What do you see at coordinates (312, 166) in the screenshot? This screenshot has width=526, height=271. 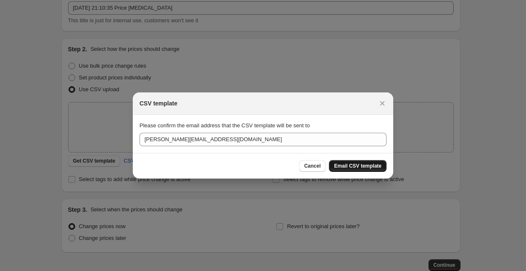 I see `span: Cancel` at bounding box center [312, 166].